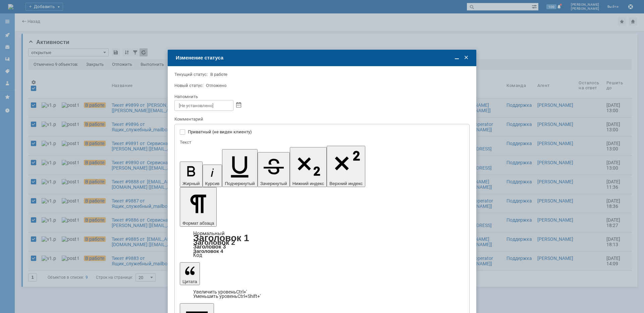 This screenshot has width=644, height=313. What do you see at coordinates (198, 223) in the screenshot?
I see `span: Формат абзаца` at bounding box center [198, 223].